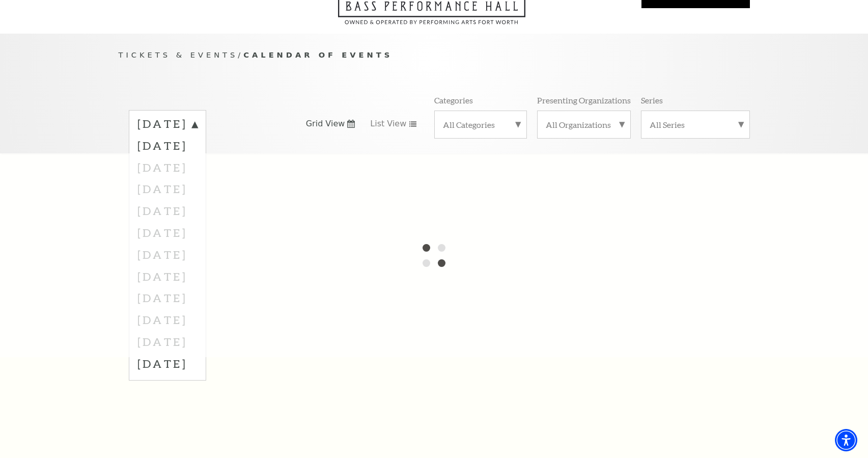 This screenshot has height=458, width=868. What do you see at coordinates (651, 100) in the screenshot?
I see `p: Series` at bounding box center [651, 100].